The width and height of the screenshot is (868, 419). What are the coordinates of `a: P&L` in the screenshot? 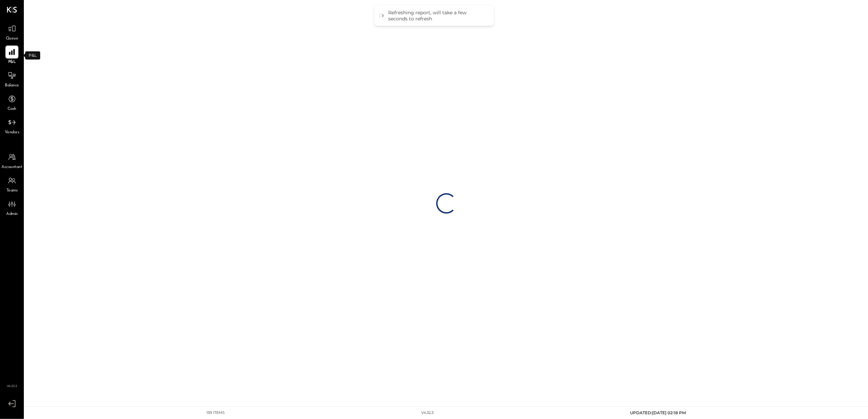 It's located at (12, 55).